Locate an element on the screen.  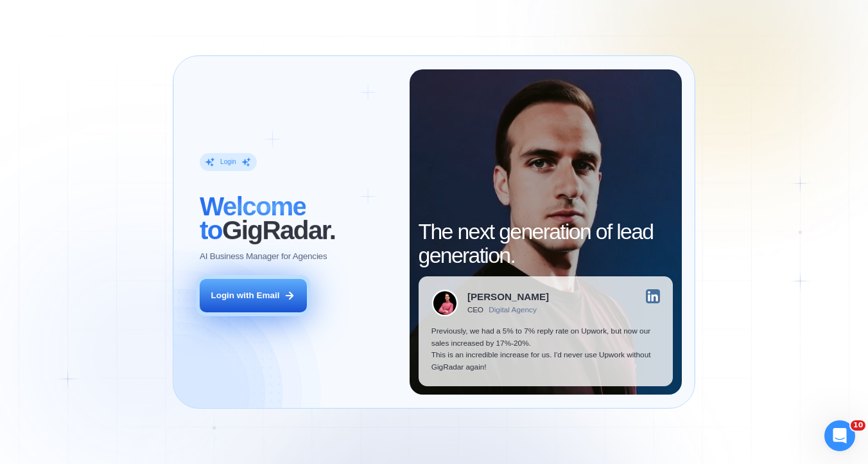
div: CEO is located at coordinates (475, 310).